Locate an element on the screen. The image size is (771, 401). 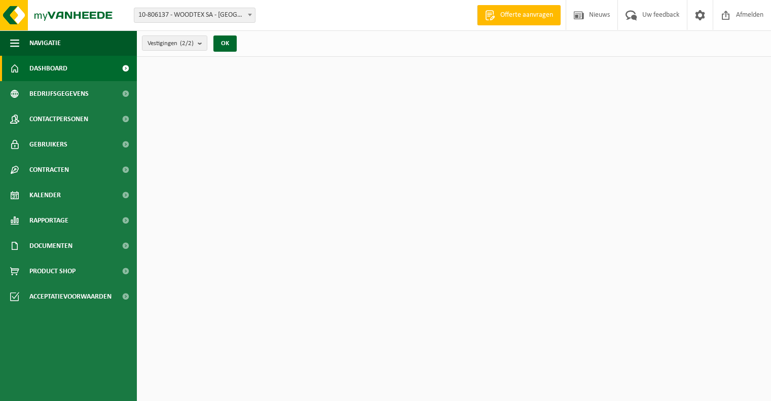
span: Vestigingen is located at coordinates (170, 44).